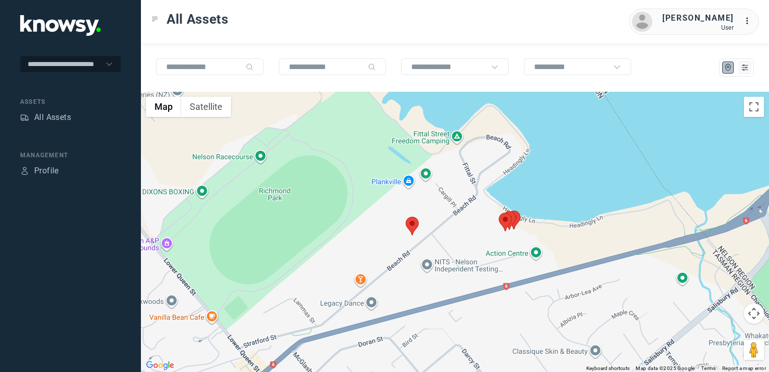 The image size is (769, 372). I want to click on div: All Assets, so click(52, 117).